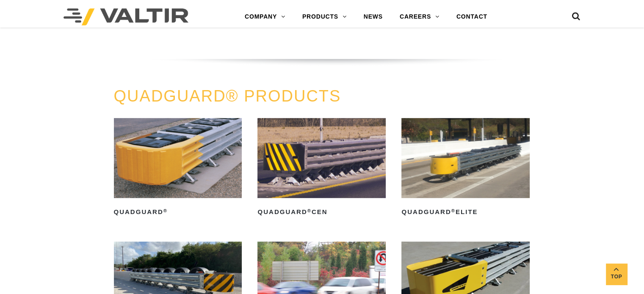  I want to click on span: Top, so click(616, 277).